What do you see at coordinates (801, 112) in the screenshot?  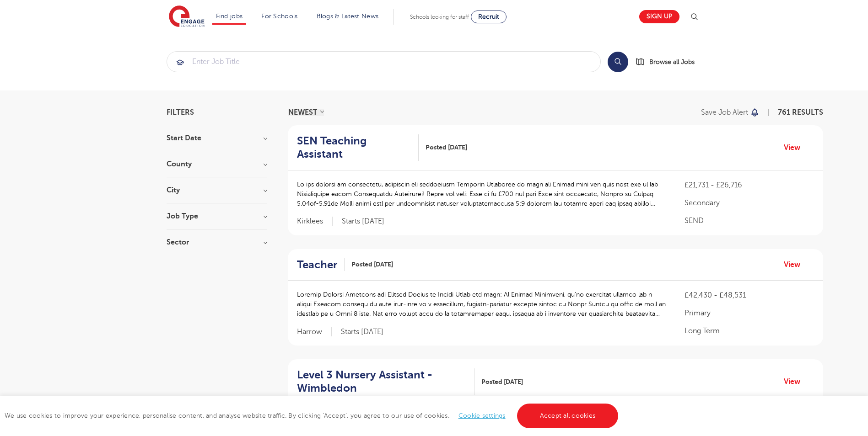 I see `span: 761 RESULTS` at bounding box center [801, 112].